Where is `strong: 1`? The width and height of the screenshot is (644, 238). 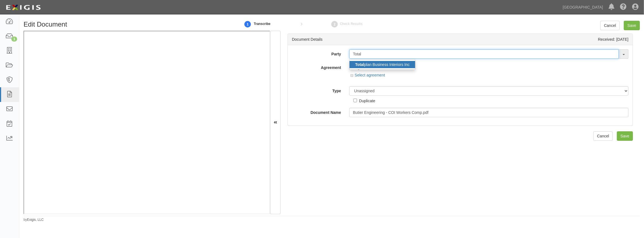
strong: 1 is located at coordinates (248, 24).